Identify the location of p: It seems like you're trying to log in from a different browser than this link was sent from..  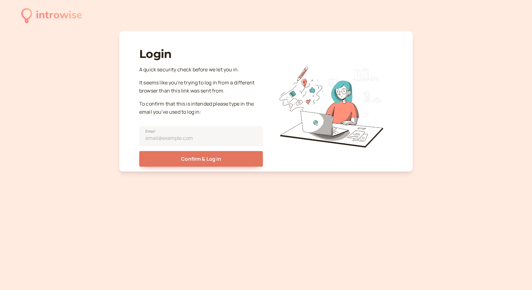
(201, 87).